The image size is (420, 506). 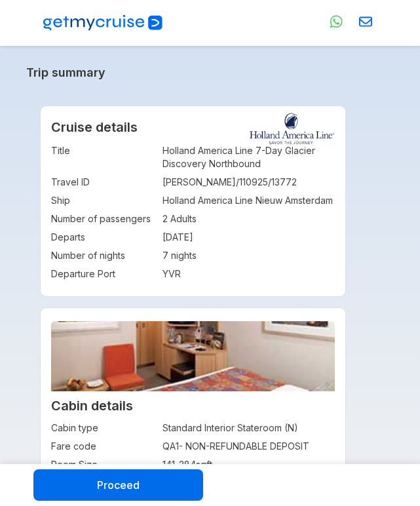 I want to click on td: Fare code, so click(x=104, y=446).